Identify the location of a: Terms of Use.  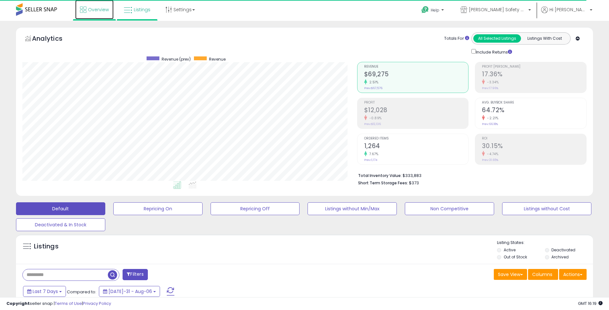
(68, 303).